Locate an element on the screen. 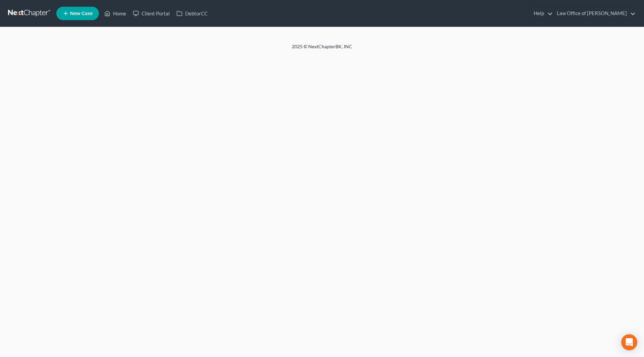 This screenshot has width=644, height=357. a: Home is located at coordinates (115, 13).